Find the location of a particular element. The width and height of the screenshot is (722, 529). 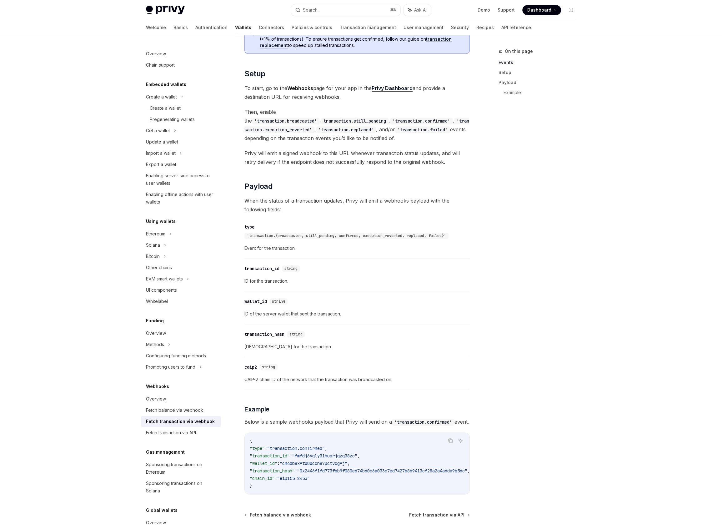

a: Update a wallet is located at coordinates (181, 142).